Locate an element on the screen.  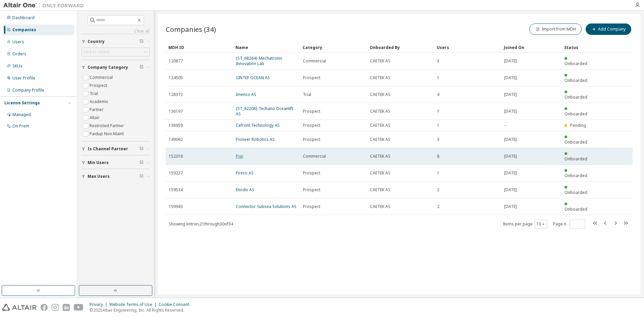
img: instagram.svg is located at coordinates (55, 307).